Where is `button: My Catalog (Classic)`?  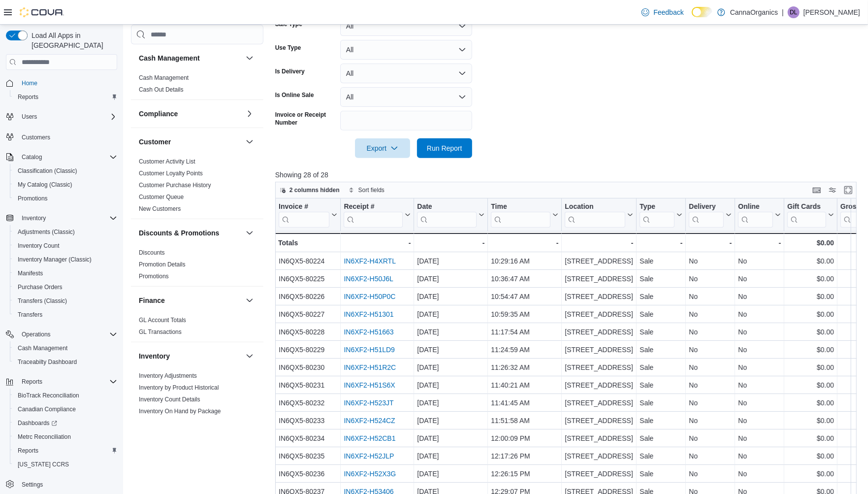
button: My Catalog (Classic) is located at coordinates (65, 185).